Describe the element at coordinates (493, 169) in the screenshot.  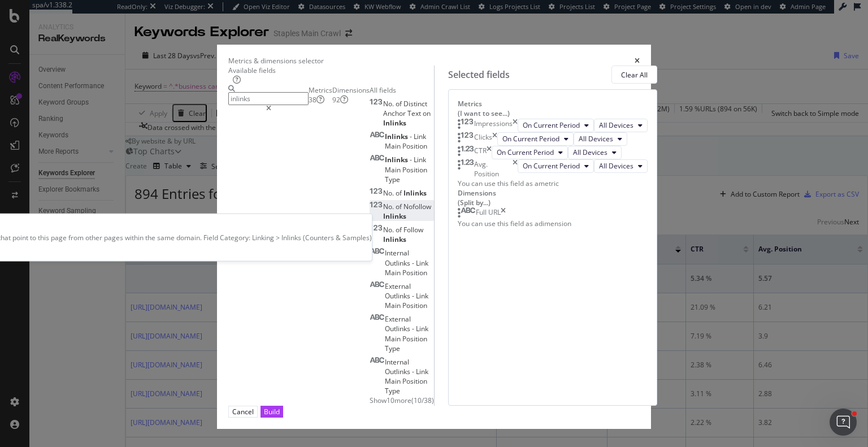
I see `div: Avg. Position` at that location.